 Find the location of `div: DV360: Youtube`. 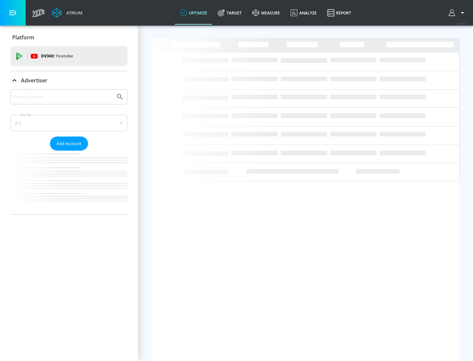

div: DV360: Youtube is located at coordinates (69, 56).